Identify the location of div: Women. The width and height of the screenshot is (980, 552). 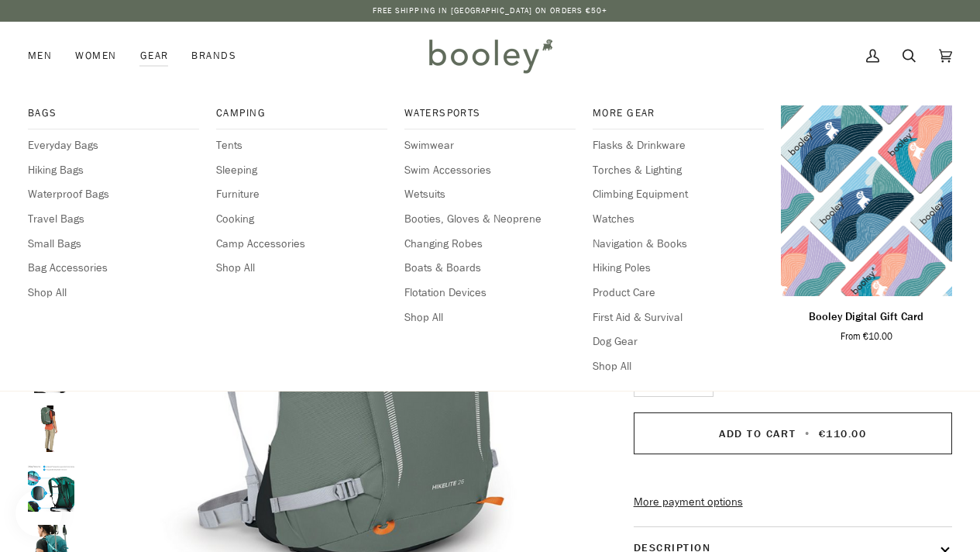
(96, 56).